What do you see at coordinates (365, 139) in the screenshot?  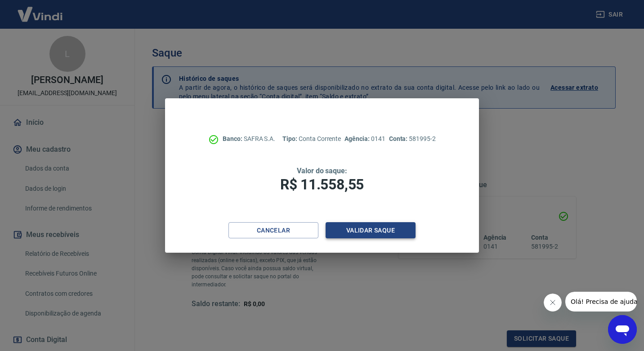 I see `p: 0141` at bounding box center [365, 139].